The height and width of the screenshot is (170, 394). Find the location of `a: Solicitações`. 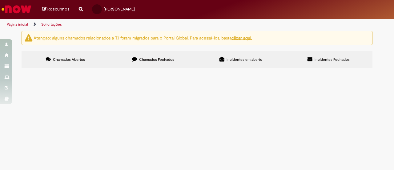

a: Solicitações is located at coordinates (51, 24).